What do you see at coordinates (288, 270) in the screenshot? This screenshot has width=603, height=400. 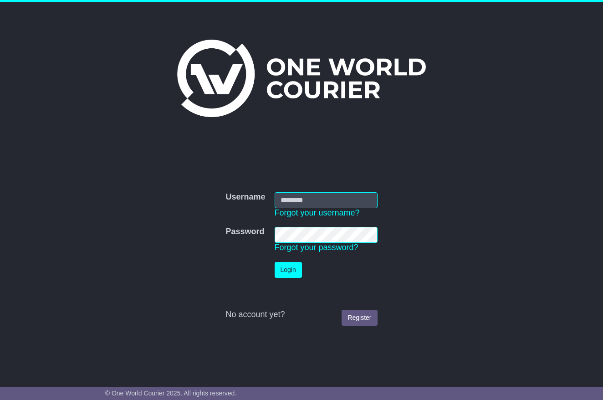 I see `button: Login` at bounding box center [288, 270].